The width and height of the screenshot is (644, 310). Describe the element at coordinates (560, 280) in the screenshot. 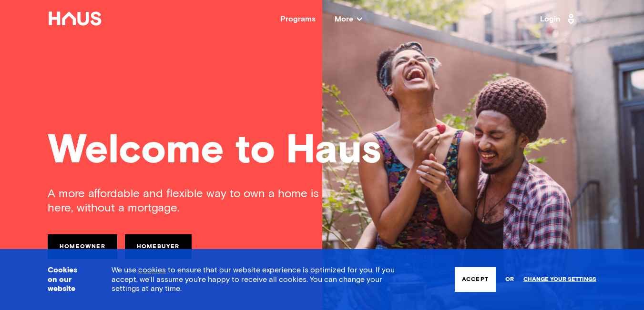

I see `a: Change your settings` at that location.